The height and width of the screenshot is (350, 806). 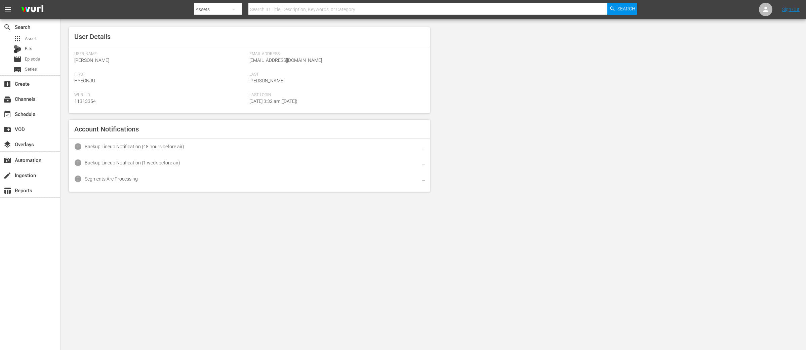 I want to click on img: ans4CAIJ8jUAAAAAAAAAAAAAAAAAAAAAAAAgQb4GAAAAAAAAAAAAAAAAAAAAAAAAJMjXAAAAAAAAAAAAAAAAAAAAAAAAgAT5G..., so click(x=32, y=9).